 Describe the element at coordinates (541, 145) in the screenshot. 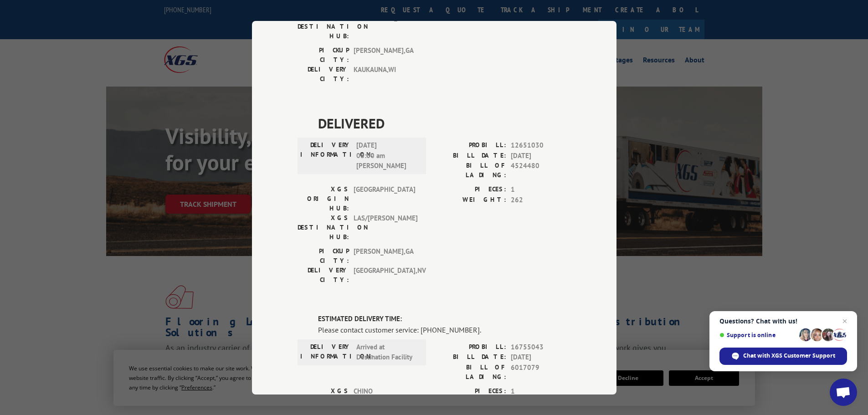

I see `span: 12651030` at that location.